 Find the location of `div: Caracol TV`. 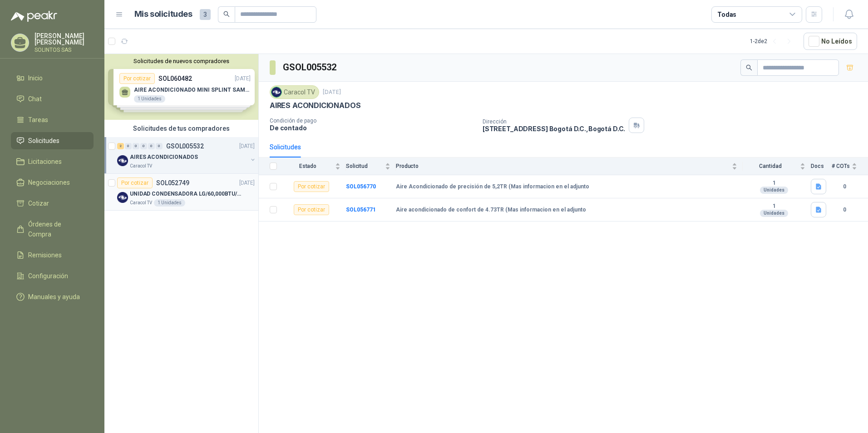

div: Caracol TV is located at coordinates (294, 92).